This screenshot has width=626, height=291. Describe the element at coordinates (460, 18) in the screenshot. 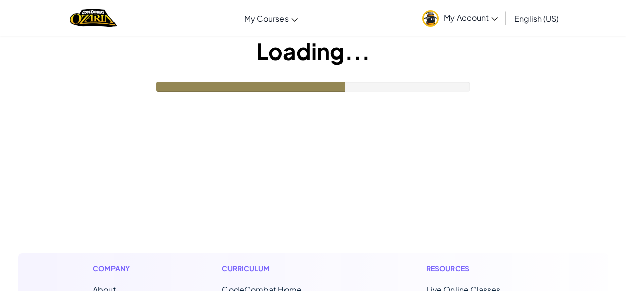

I see `a: My Account` at that location.